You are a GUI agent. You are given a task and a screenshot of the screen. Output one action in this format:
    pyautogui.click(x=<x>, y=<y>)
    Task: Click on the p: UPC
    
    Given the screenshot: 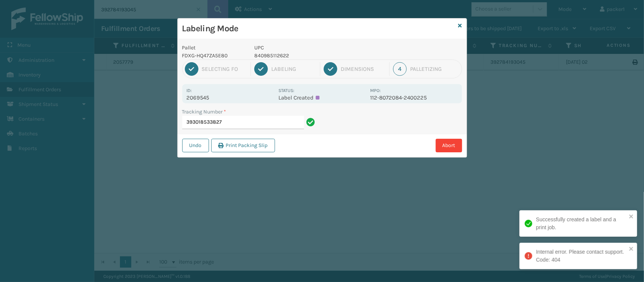 What is the action you would take?
    pyautogui.click(x=310, y=48)
    